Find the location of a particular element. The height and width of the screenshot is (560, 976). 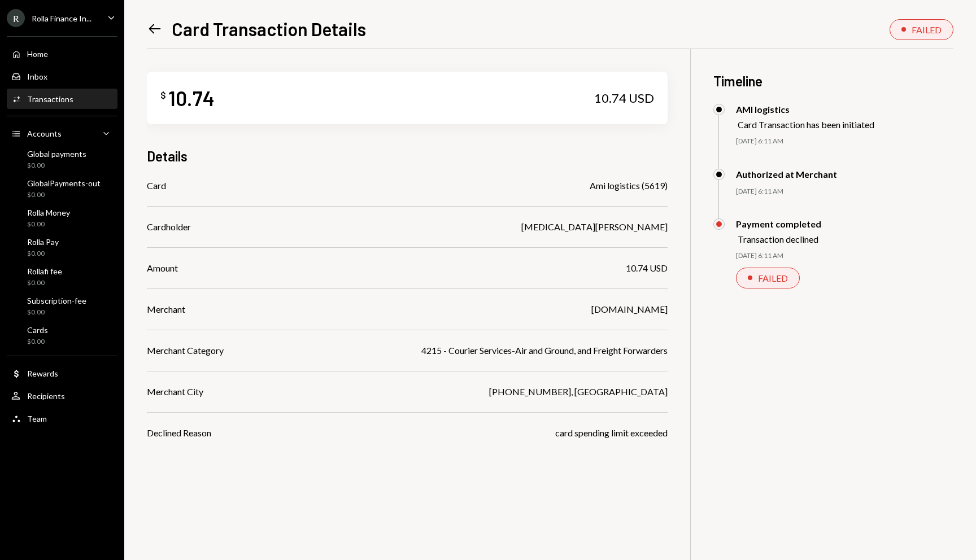

div: Payment completed is located at coordinates (779, 223).